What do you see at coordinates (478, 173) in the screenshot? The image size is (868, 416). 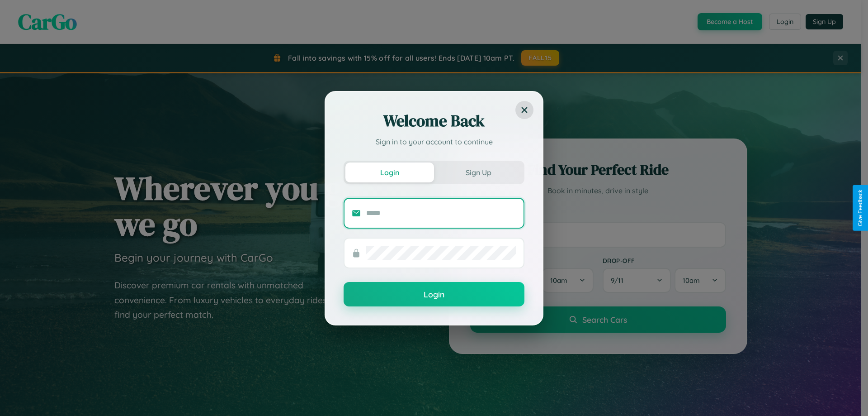 I see `button: Sign Up` at bounding box center [478, 173].